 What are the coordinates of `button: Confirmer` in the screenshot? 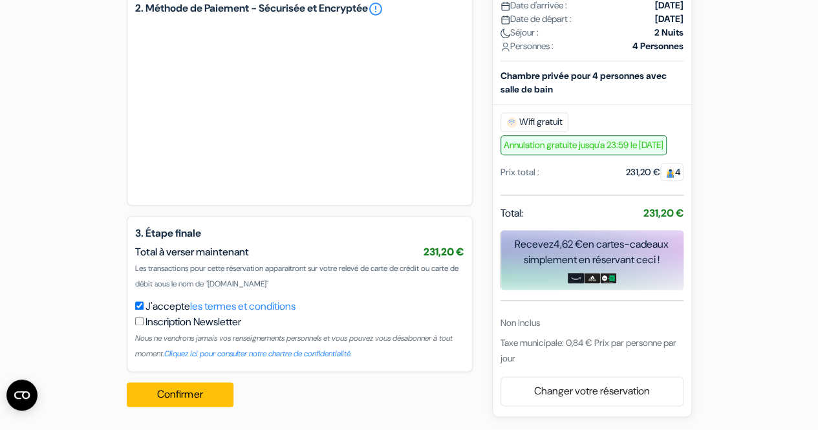 It's located at (180, 394).